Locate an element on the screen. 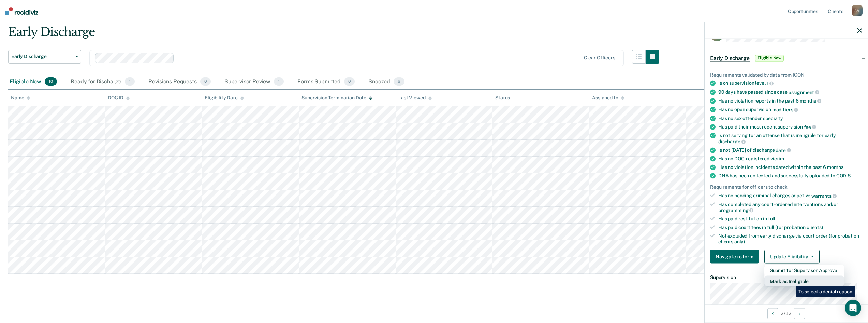  span: assignment is located at coordinates (803, 92).